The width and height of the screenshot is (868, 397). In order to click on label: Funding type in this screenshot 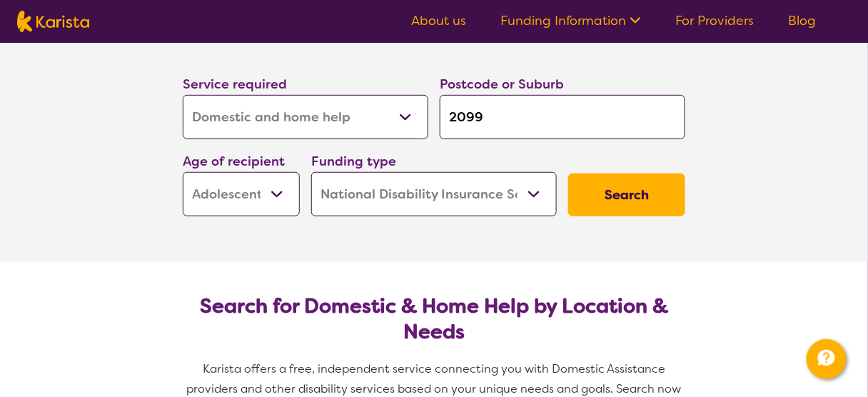, I will do `click(353, 162)`.